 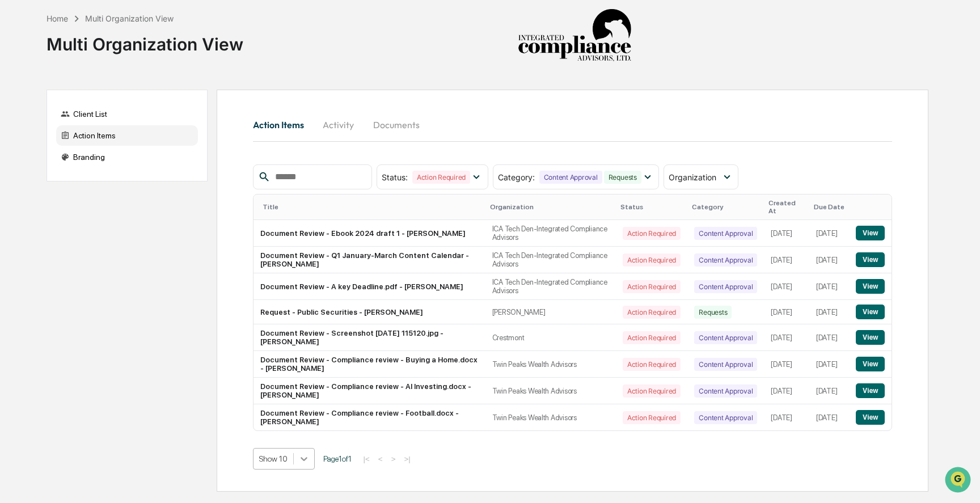 What do you see at coordinates (124, 196) in the screenshot?
I see `span: Pylon` at bounding box center [124, 196].